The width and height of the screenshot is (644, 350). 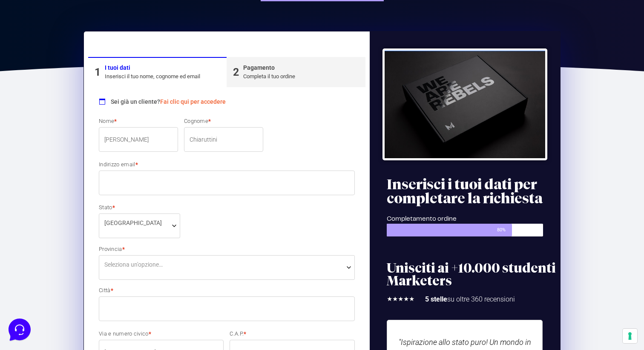 I want to click on div: Inserisci il tuo nome, cognome ed email, so click(x=153, y=77).